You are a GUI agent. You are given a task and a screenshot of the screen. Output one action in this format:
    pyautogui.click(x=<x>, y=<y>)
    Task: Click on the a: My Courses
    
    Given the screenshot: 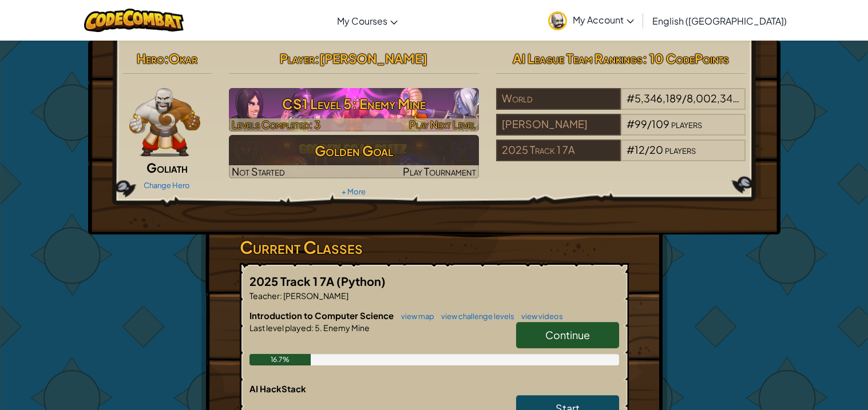 What is the action you would take?
    pyautogui.click(x=367, y=20)
    